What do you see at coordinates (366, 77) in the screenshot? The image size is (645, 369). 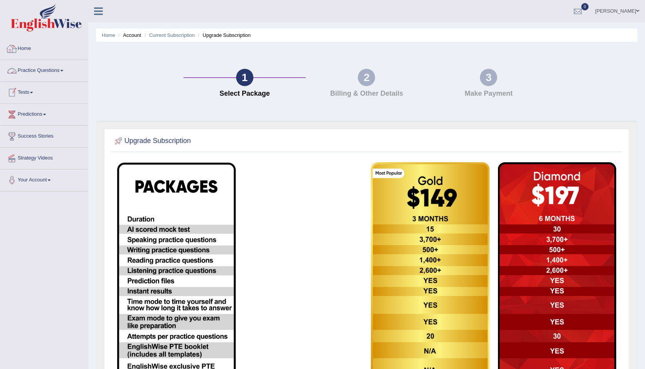 I see `div: 2` at bounding box center [366, 77].